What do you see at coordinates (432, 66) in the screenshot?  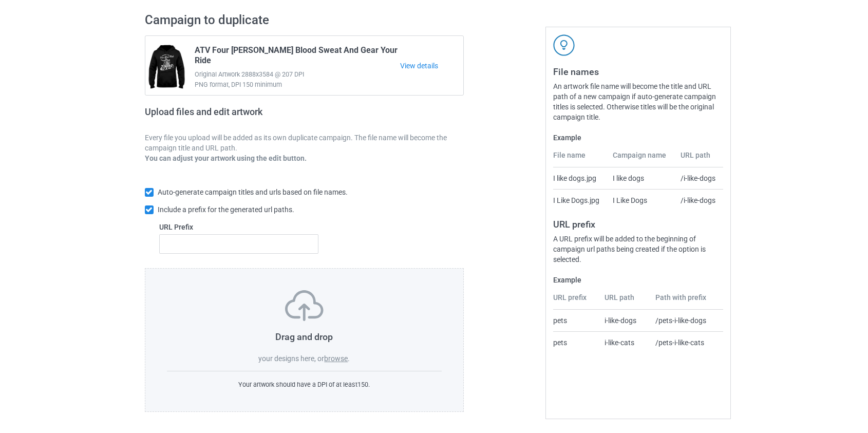 I see `a: View details` at bounding box center [432, 66].